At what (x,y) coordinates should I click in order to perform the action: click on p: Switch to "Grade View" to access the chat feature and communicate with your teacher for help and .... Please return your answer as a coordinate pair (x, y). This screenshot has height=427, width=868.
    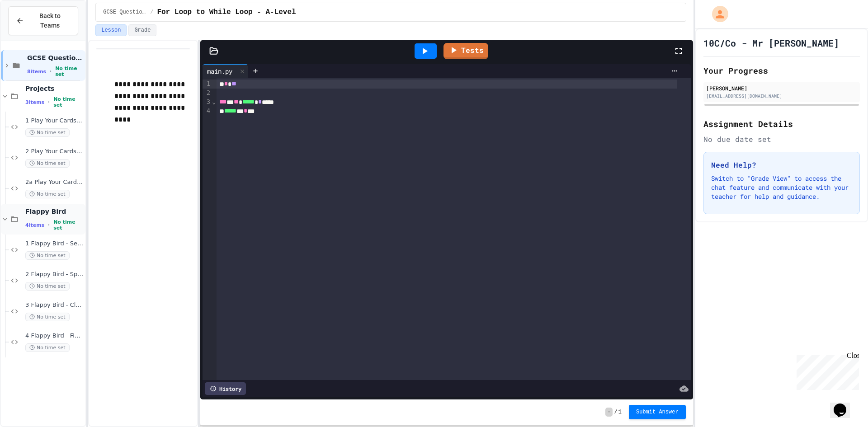
    Looking at the image, I should click on (782, 188).